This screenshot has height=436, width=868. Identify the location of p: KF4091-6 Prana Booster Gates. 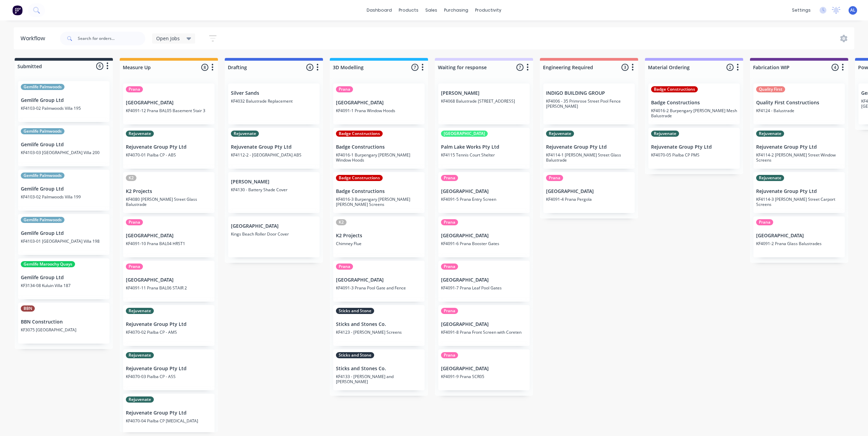
(484, 243).